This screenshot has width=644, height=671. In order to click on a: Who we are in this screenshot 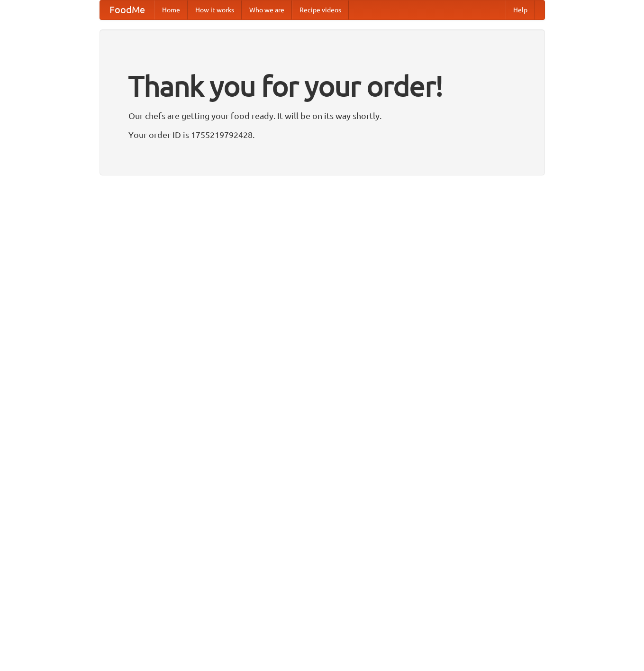, I will do `click(267, 10)`.